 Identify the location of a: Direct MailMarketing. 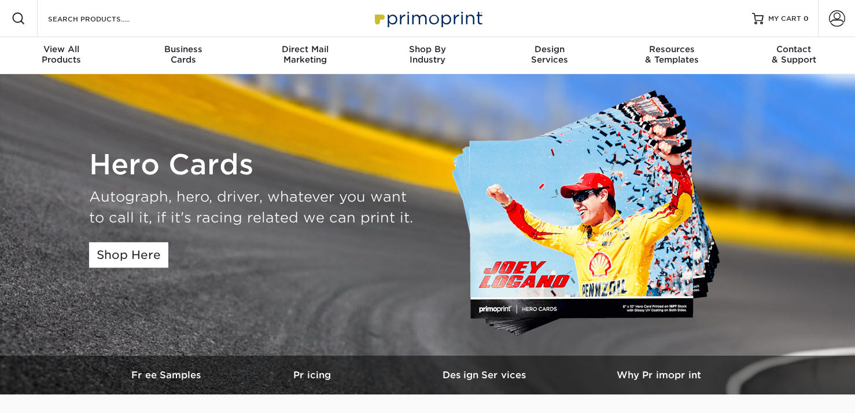
(305, 56).